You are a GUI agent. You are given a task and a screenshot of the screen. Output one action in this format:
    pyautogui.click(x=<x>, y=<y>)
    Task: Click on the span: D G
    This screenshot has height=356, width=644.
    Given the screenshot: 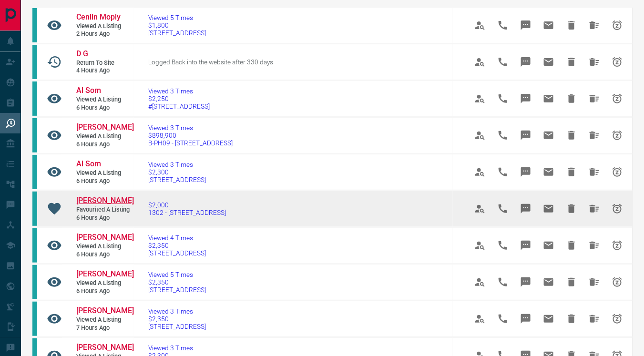 What is the action you would take?
    pyautogui.click(x=82, y=54)
    